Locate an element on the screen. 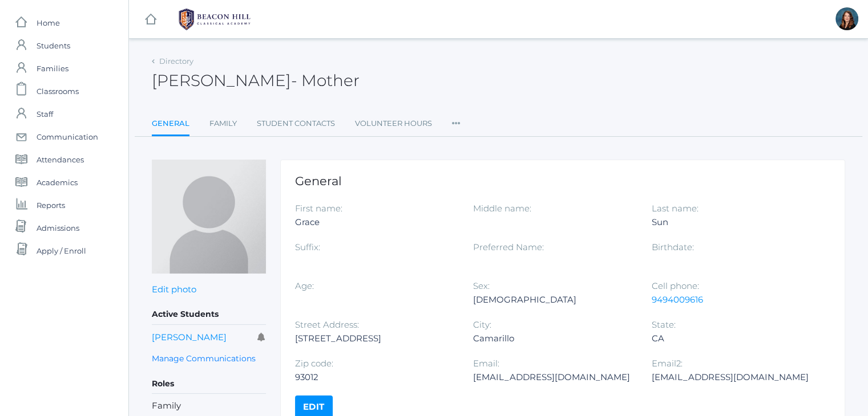 This screenshot has width=868, height=416. img: Grace Sun is located at coordinates (209, 216).